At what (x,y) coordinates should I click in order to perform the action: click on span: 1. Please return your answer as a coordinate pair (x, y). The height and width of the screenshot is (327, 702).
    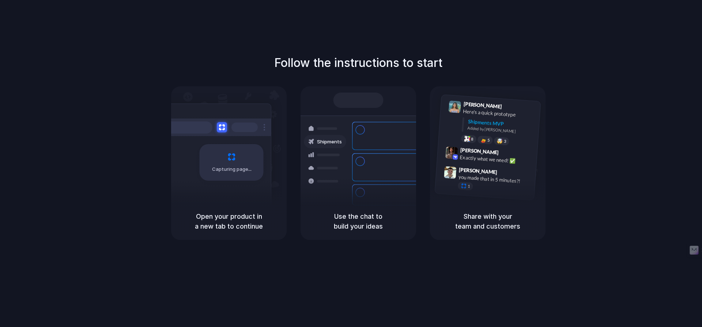
    Looking at the image, I should click on (468, 186).